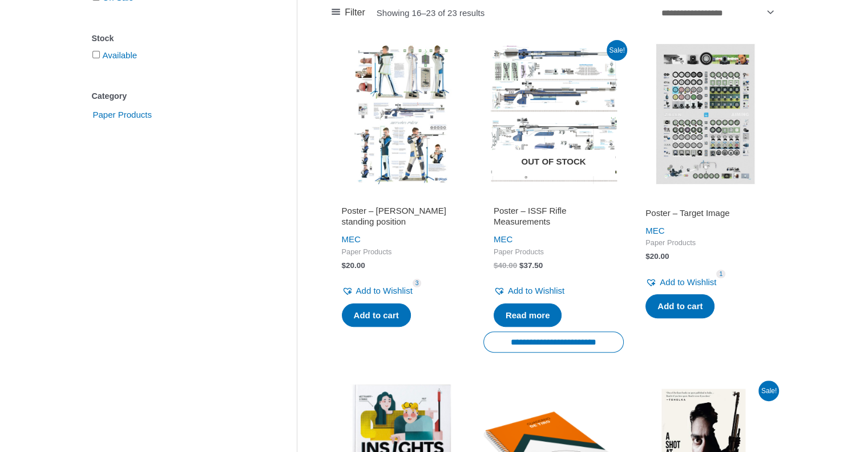 The image size is (868, 452). I want to click on h2: Poster – ISSF Rifle Measurements, so click(553, 216).